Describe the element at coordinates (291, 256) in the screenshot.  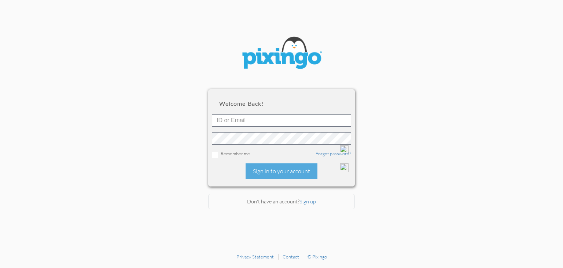
I see `a: Contact` at that location.